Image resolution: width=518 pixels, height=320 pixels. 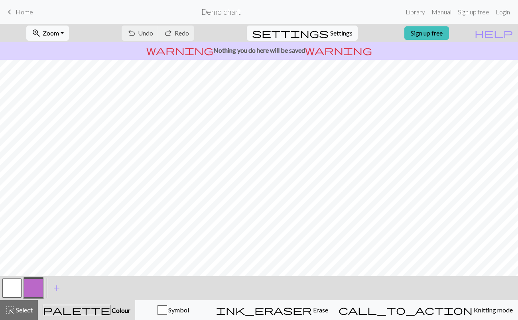 What do you see at coordinates (10, 310) in the screenshot?
I see `span: highlight_alt` at bounding box center [10, 310].